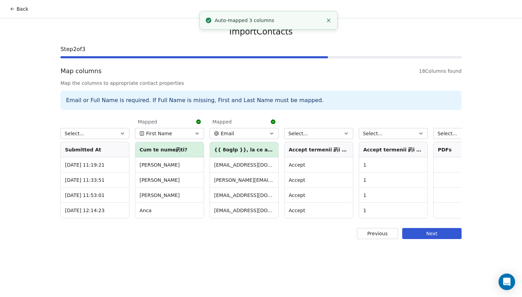 The image size is (522, 297). Describe the element at coordinates (507, 282) in the screenshot. I see `div: Open Intercom Messenger` at that location.